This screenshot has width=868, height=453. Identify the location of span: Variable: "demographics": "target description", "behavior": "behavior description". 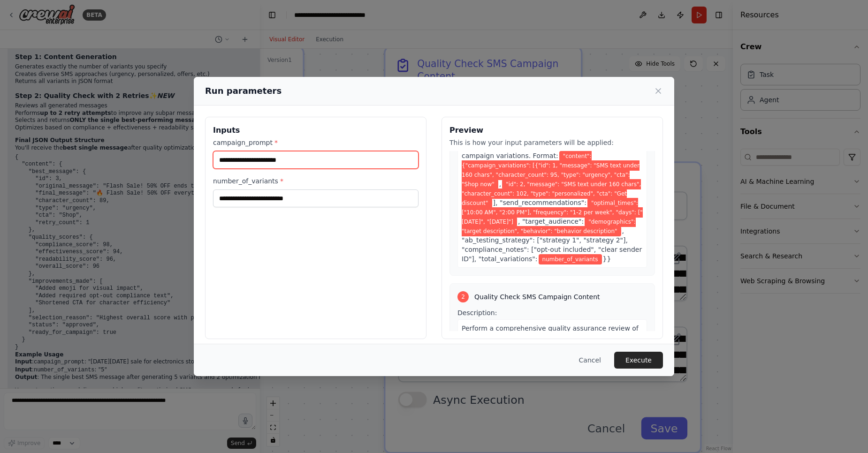
(548, 227).